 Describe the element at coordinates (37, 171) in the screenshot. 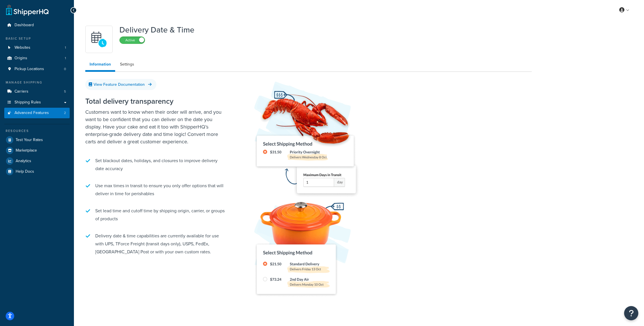

I see `li: Help Docs` at that location.